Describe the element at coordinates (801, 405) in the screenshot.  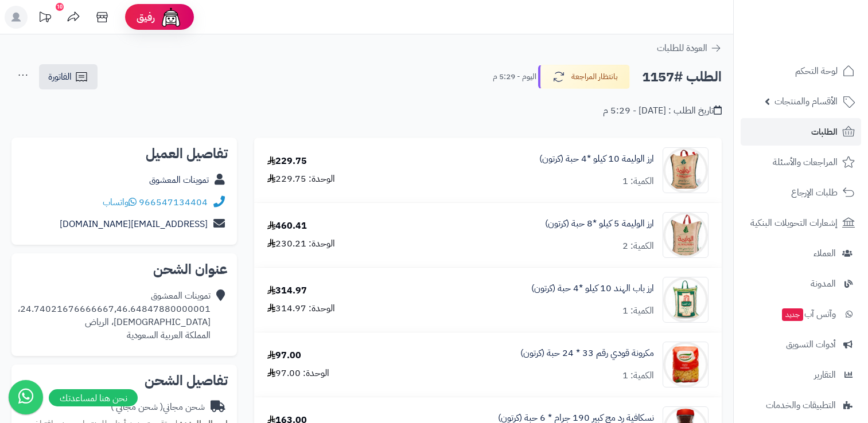
I see `span: التطبيقات والخدمات` at that location.